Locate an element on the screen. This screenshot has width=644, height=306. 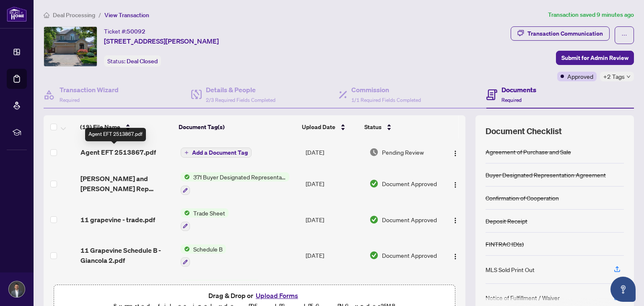
h4: Documents is located at coordinates (519, 90).